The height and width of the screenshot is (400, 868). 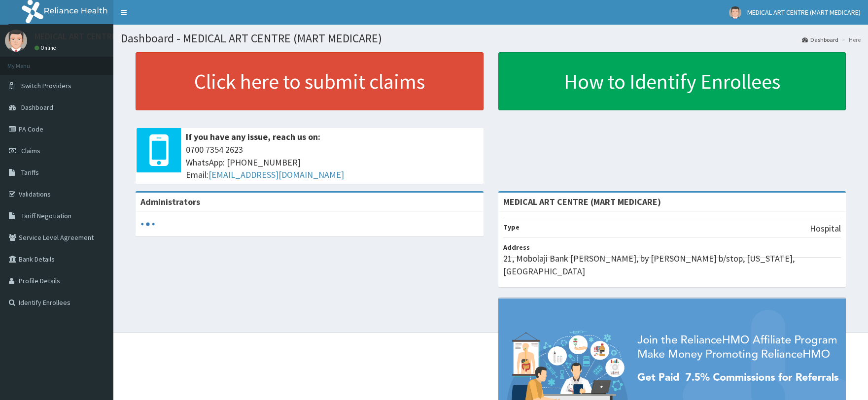 What do you see at coordinates (46, 216) in the screenshot?
I see `span: Tariff Negotiation` at bounding box center [46, 216].